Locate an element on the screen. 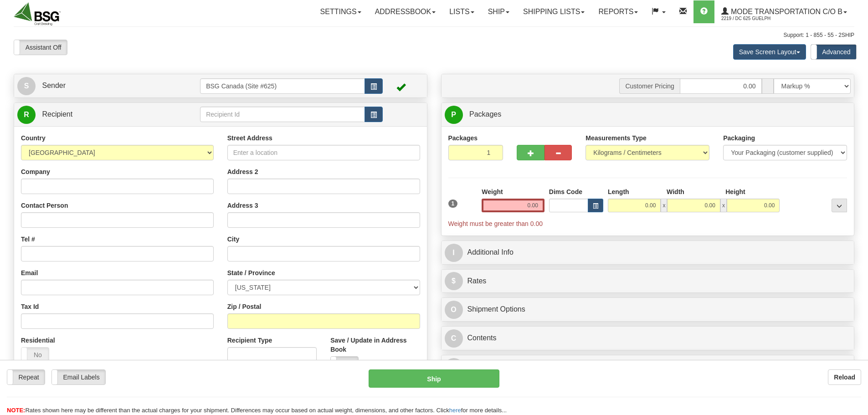 This screenshot has width=868, height=415. a: Settings is located at coordinates (341, 12).